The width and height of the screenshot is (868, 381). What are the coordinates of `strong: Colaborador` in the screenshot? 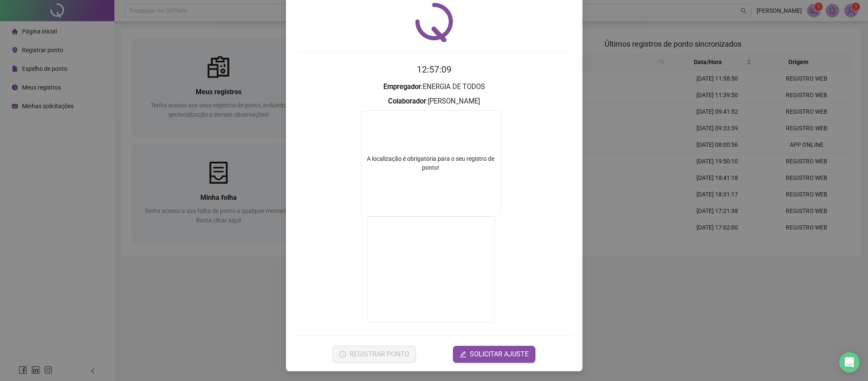 It's located at (407, 101).